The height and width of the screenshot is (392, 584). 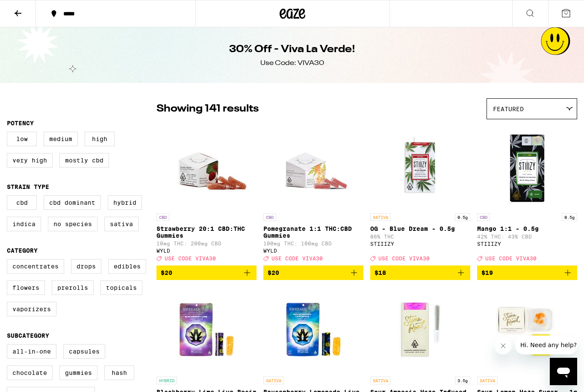 What do you see at coordinates (84, 351) in the screenshot?
I see `label: Capsules` at bounding box center [84, 351].